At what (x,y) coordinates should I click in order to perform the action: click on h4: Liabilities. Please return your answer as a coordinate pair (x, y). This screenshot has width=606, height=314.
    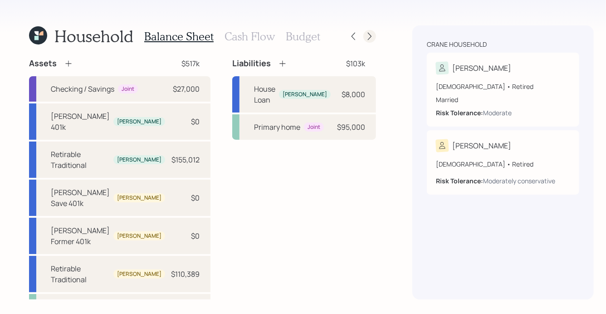
    Looking at the image, I should click on (251, 64).